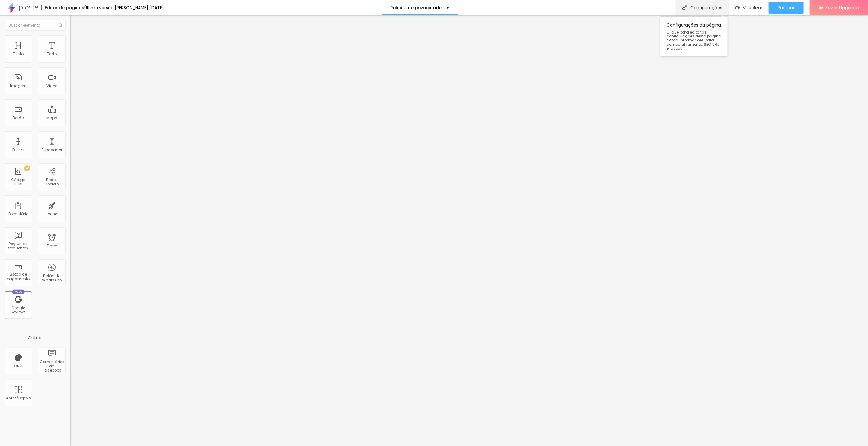 This screenshot has height=446, width=868. Describe the element at coordinates (18, 292) in the screenshot. I see `div: Novo` at that location.